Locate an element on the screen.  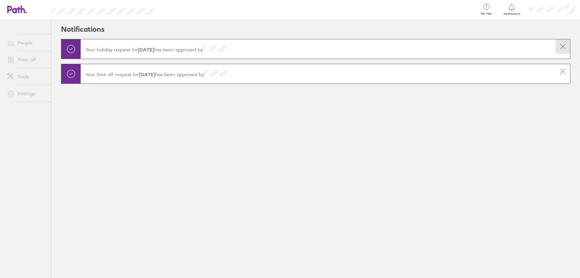
a: Tools is located at coordinates (27, 76).